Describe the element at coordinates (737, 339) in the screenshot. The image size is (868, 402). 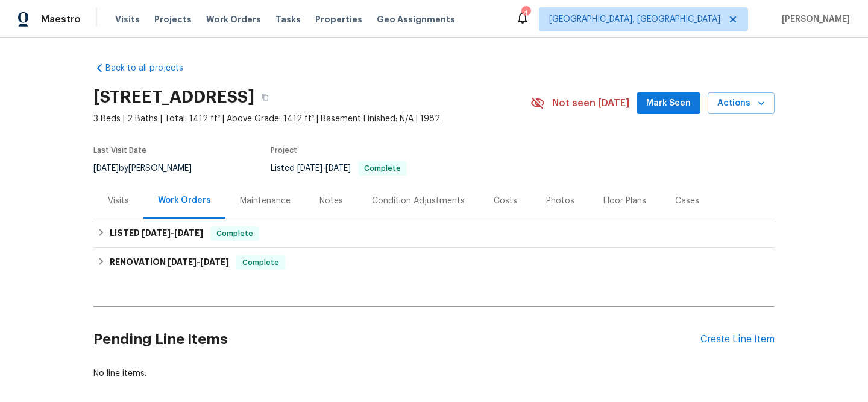
I see `div: Create Line Item` at that location.